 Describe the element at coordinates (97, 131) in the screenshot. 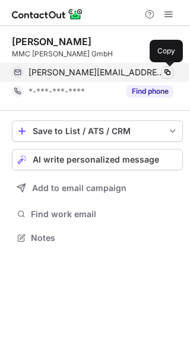

I see `div: Save to List / ATS / CRM` at that location.